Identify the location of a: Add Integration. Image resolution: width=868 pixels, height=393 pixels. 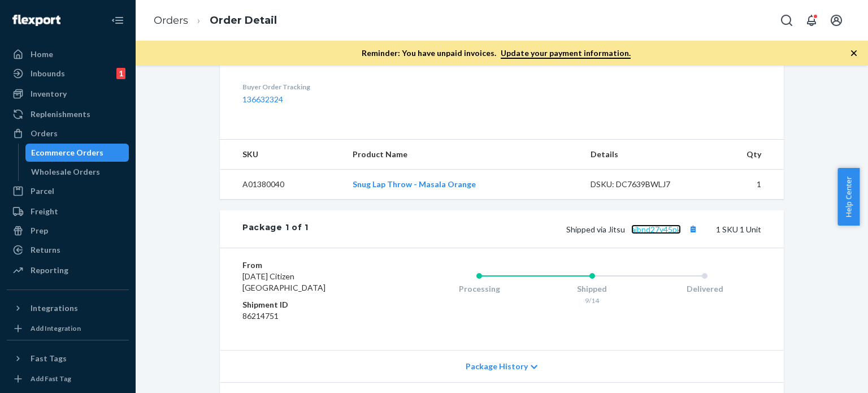
(68, 329).